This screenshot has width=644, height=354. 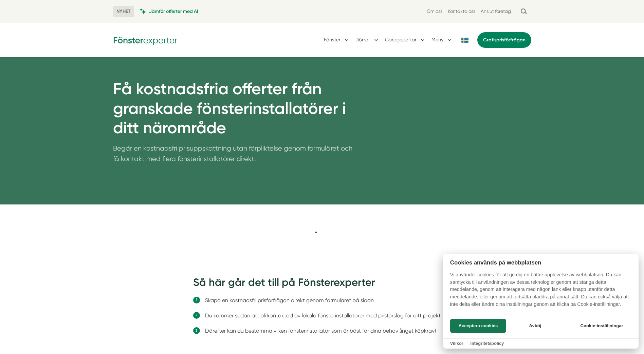 What do you see at coordinates (535, 326) in the screenshot?
I see `button: Avböj` at bounding box center [535, 326].